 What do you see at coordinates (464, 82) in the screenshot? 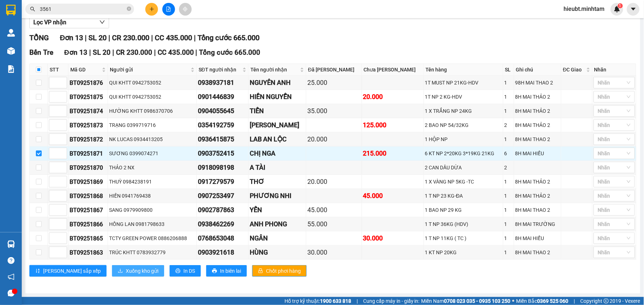
I see `div: 1T MUST NP 21KG-HDV` at bounding box center [464, 82].